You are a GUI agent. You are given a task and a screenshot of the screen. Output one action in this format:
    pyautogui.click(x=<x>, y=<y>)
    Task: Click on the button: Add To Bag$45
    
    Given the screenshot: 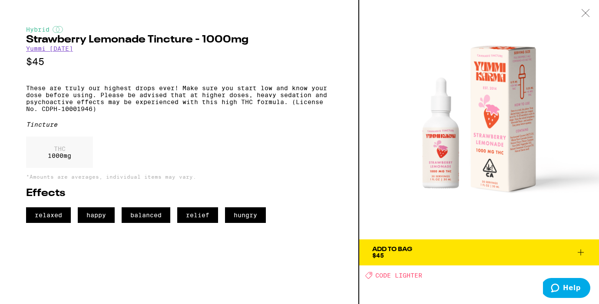 What is the action you would take?
    pyautogui.click(x=479, y=253)
    